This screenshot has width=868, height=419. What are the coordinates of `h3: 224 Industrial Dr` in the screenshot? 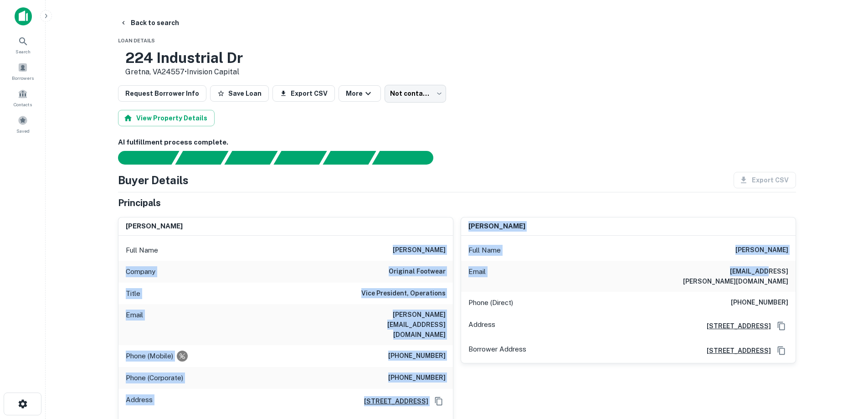 It's located at (184, 58).